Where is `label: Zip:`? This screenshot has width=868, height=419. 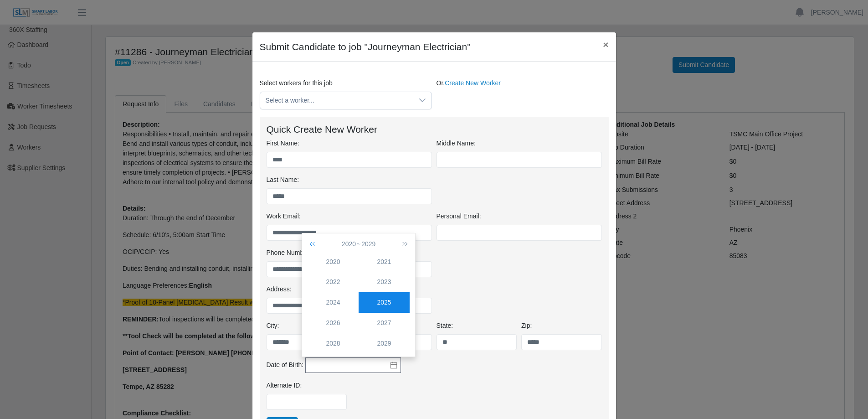
label: Zip: is located at coordinates (527, 326).